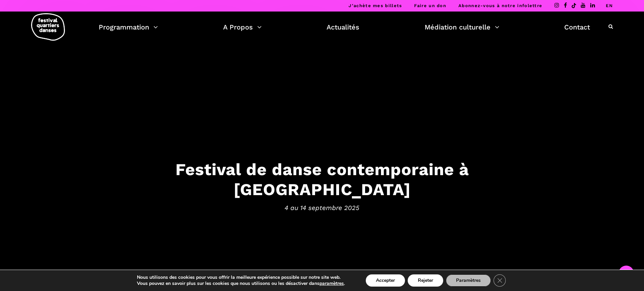  I want to click on button: Accepter, so click(386, 280).